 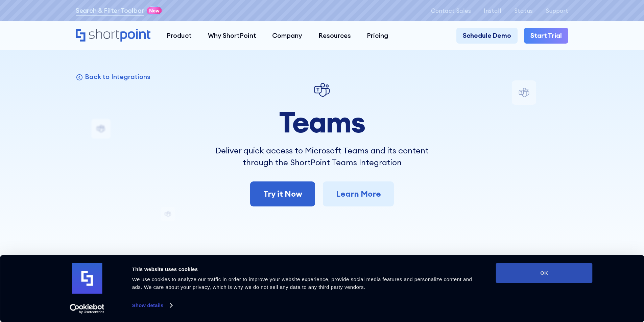 What do you see at coordinates (377, 36) in the screenshot?
I see `a: Pricing` at bounding box center [377, 36].